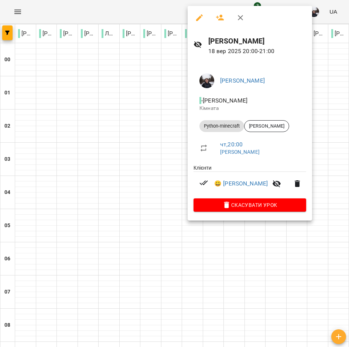  What do you see at coordinates (249, 181) in the screenshot?
I see `ul: Клієнти` at bounding box center [249, 181].